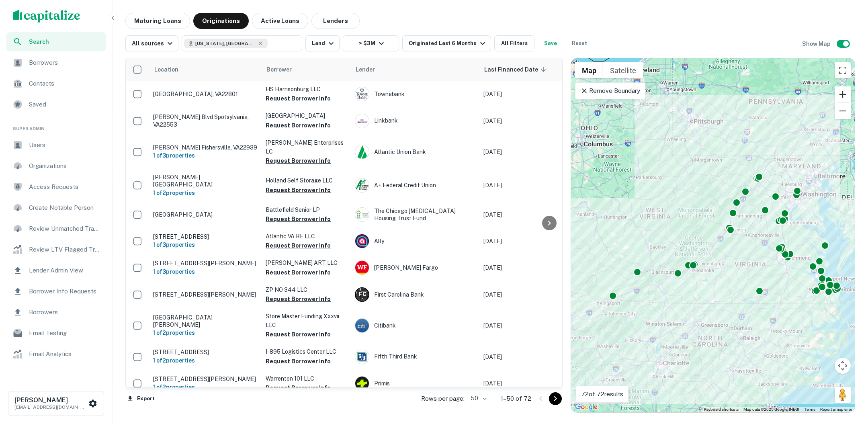 The width and height of the screenshot is (868, 424). Describe the element at coordinates (205, 193) in the screenshot. I see `h6: 1 of 2 properties` at that location.